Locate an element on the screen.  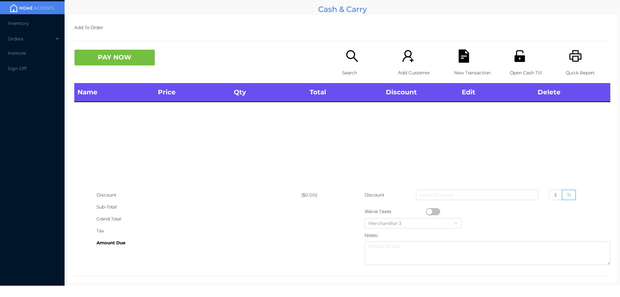
span: Inventory is located at coordinates (18, 23).